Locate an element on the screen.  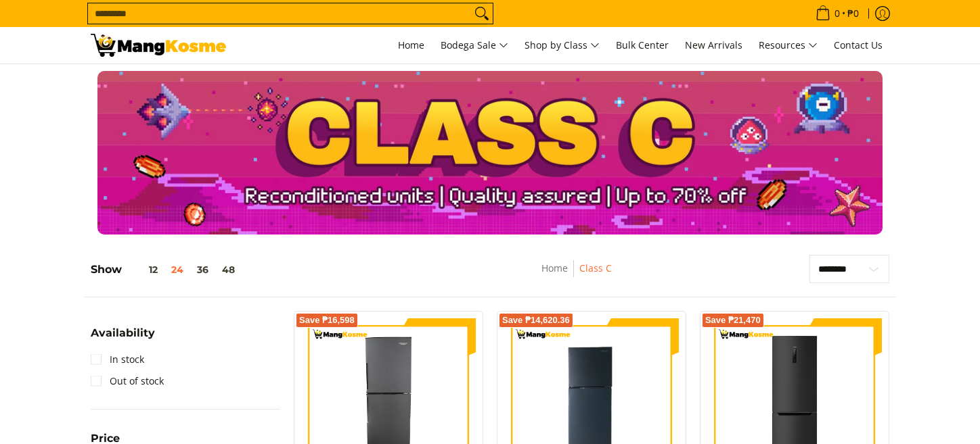
span: ₱0 is located at coordinates (853, 14).